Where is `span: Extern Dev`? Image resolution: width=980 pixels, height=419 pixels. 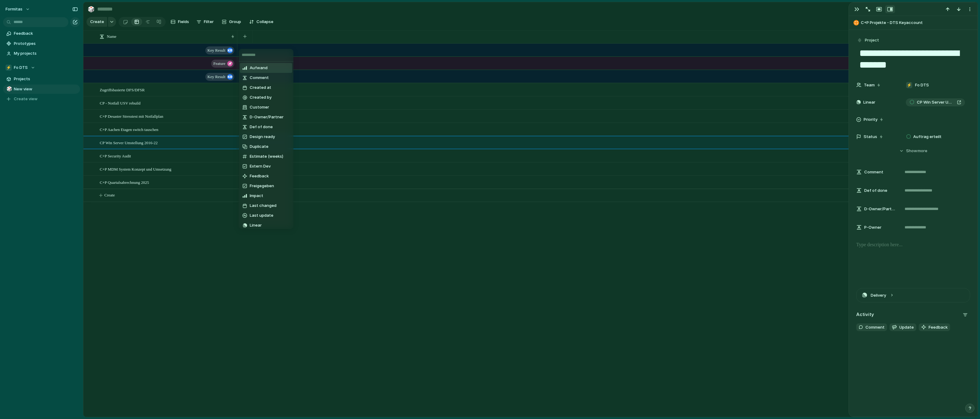 span: Extern Dev is located at coordinates (260, 166).